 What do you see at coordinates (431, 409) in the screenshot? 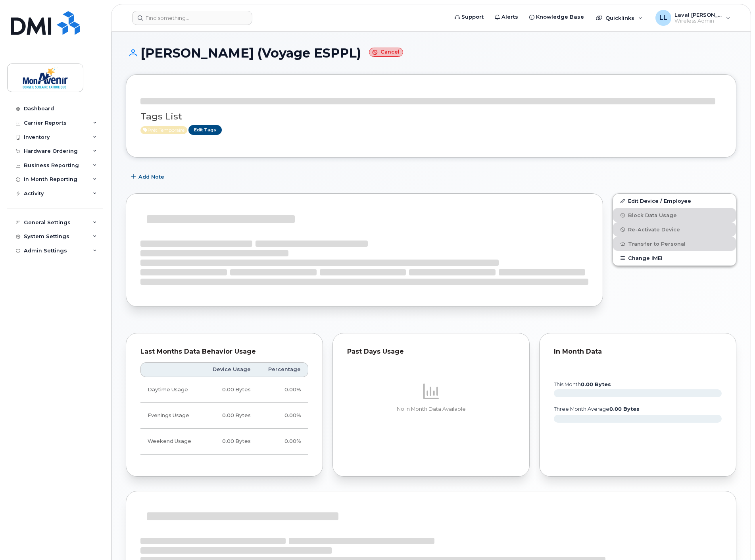
I see `p: No In Month Data Available` at bounding box center [431, 409].